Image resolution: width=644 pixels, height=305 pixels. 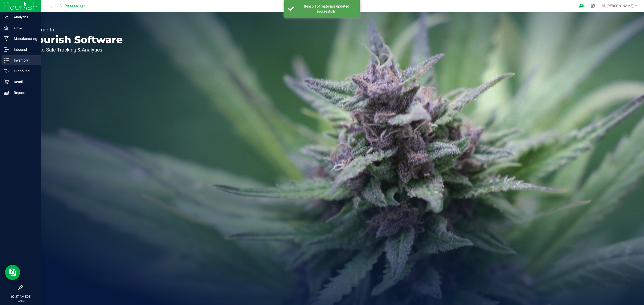 What do you see at coordinates (24, 28) in the screenshot?
I see `p: Grow` at bounding box center [24, 28].